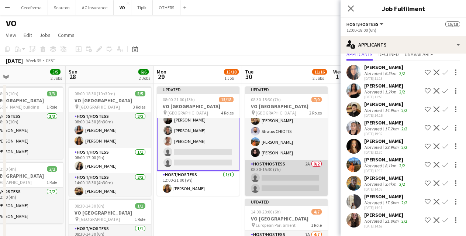 The width and height of the screenshot is (466, 236). What do you see at coordinates (179, 99) in the screenshot?
I see `span: 08:00-21:00 (13h)` at bounding box center [179, 99].